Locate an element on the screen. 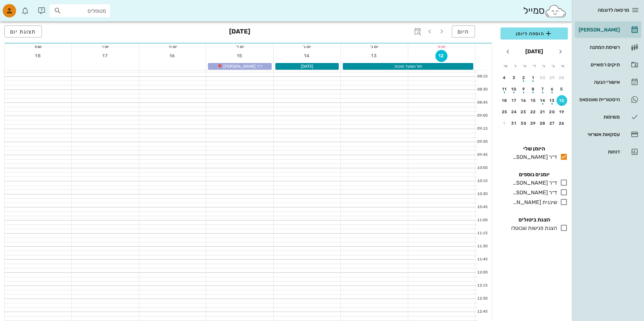 The height and width of the screenshot is (321, 644). button: היום is located at coordinates (463, 31).